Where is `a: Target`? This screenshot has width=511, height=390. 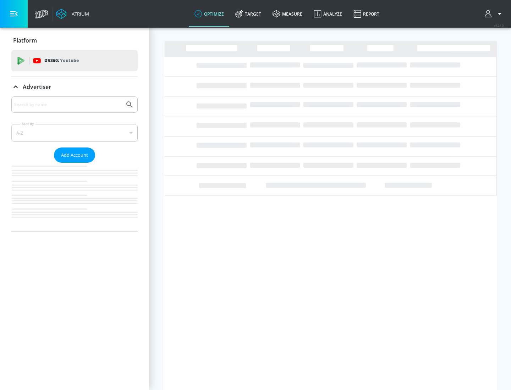 a: Target is located at coordinates (248, 14).